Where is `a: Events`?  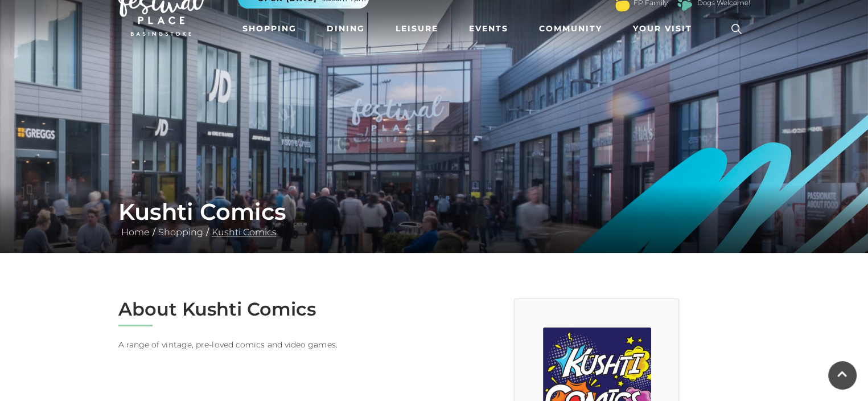 a: Events is located at coordinates (489, 29).